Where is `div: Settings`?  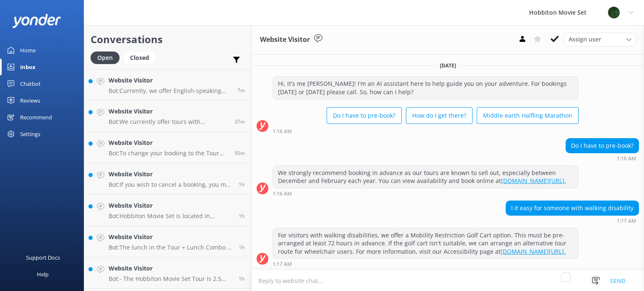
div: Settings is located at coordinates (30, 134).